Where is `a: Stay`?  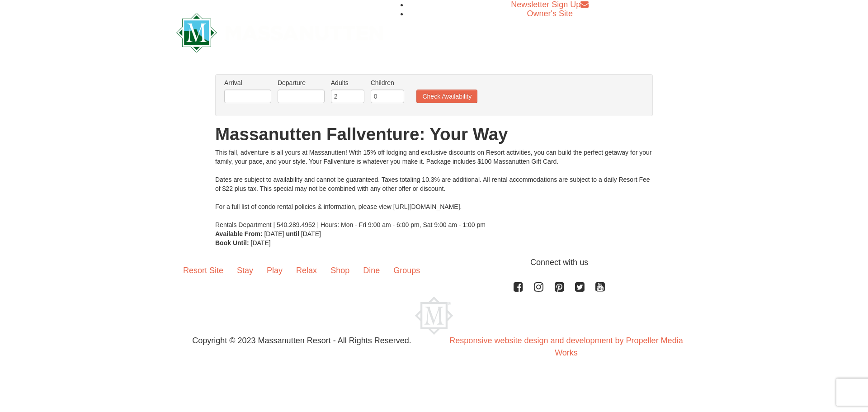
a: Stay is located at coordinates (245, 271).